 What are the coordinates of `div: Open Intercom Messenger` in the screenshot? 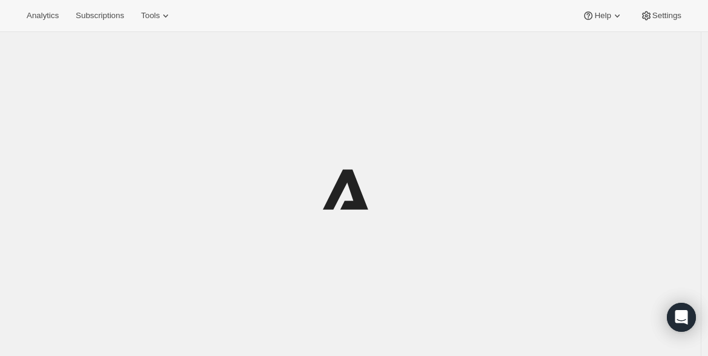 It's located at (682, 318).